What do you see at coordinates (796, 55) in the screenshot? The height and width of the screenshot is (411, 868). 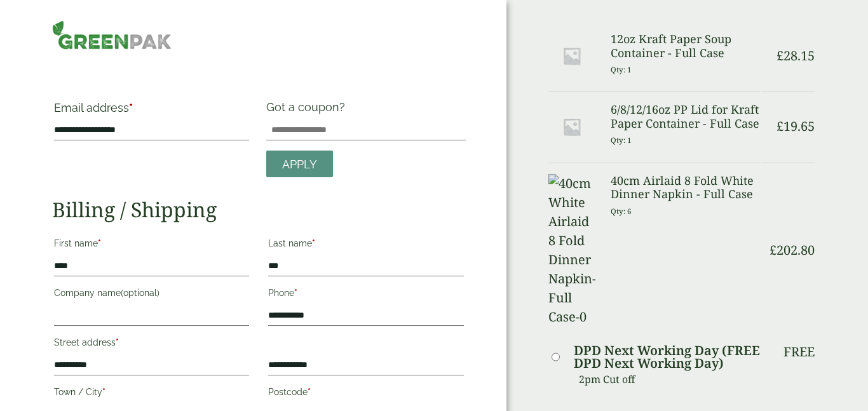 I see `bdi: 28.15` at bounding box center [796, 55].